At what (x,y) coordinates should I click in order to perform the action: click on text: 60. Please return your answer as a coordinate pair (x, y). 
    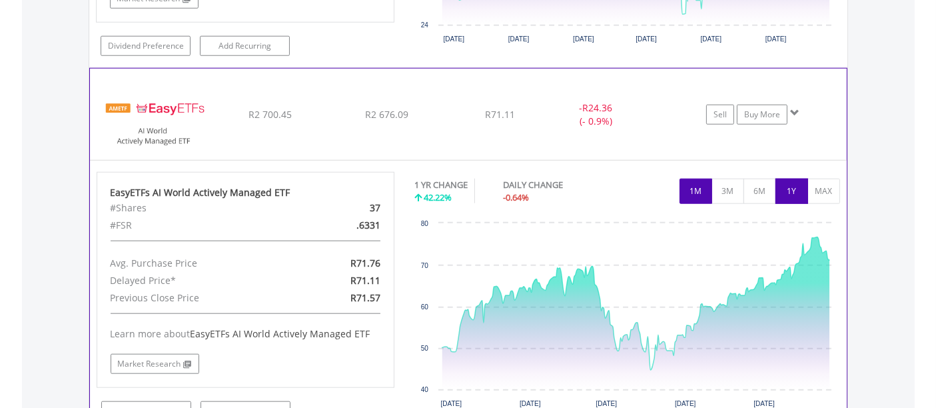
    Looking at the image, I should click on (425, 307).